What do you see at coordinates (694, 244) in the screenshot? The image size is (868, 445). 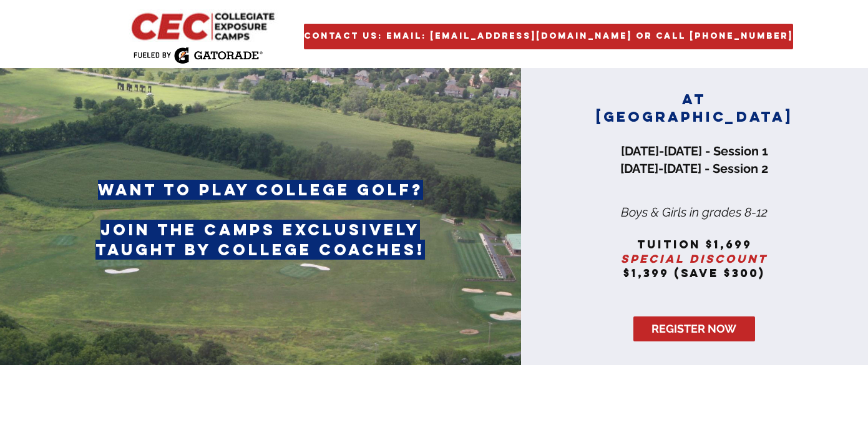 I see `span: tuition $1,699` at bounding box center [694, 244].